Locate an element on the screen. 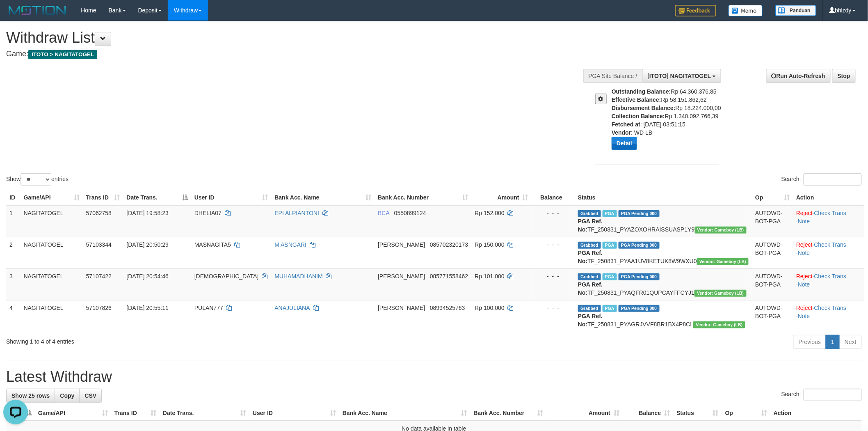 Image resolution: width=868 pixels, height=431 pixels. h1: Latest Withdraw is located at coordinates (434, 377).